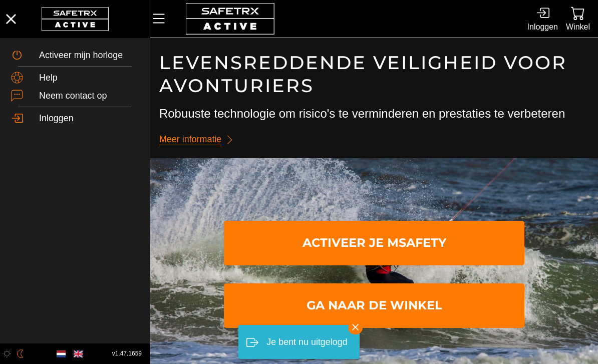 The width and height of the screenshot is (598, 364). I want to click on span: Ga naar de winkel, so click(374, 306).